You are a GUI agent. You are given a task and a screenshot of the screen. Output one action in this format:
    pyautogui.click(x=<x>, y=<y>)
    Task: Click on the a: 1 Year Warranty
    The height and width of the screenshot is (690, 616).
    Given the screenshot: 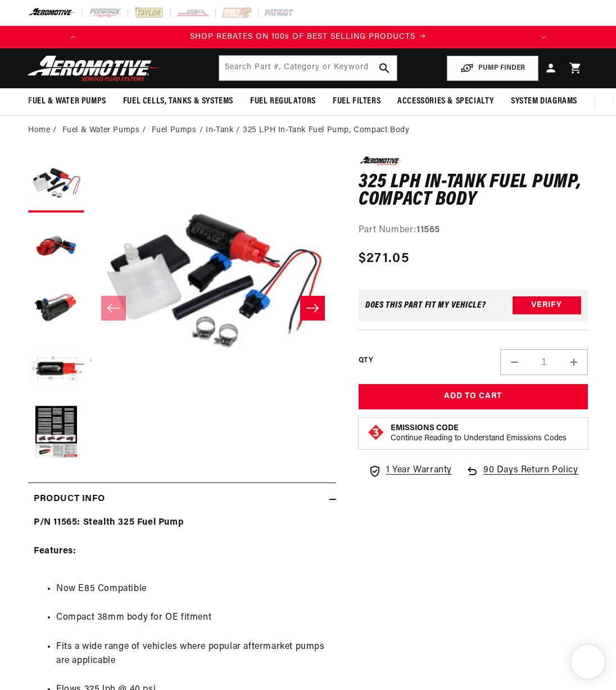 What is the action you would take?
    pyautogui.click(x=410, y=471)
    